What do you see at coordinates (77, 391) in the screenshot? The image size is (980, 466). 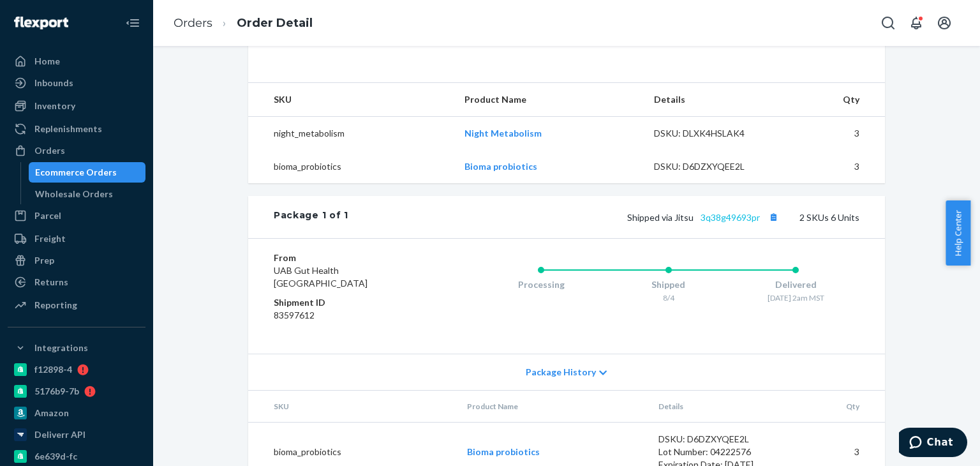 I see `a: 5176b9-7b` at bounding box center [77, 391].